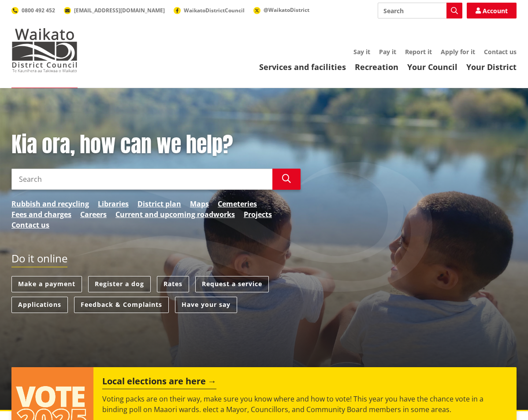 This screenshot has width=528, height=420. Describe the element at coordinates (156, 145) in the screenshot. I see `h1: Kia ora, how can we help?` at that location.